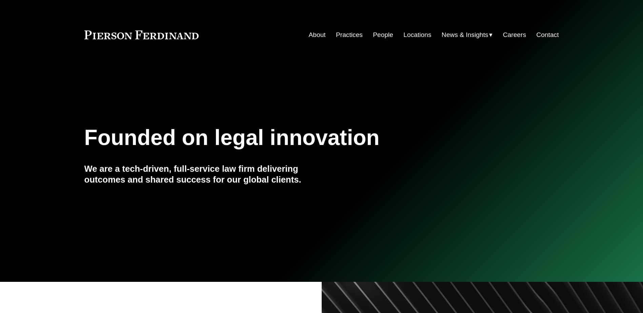 This screenshot has height=313, width=643. I want to click on h1: Founded on legal innovation, so click(282, 138).